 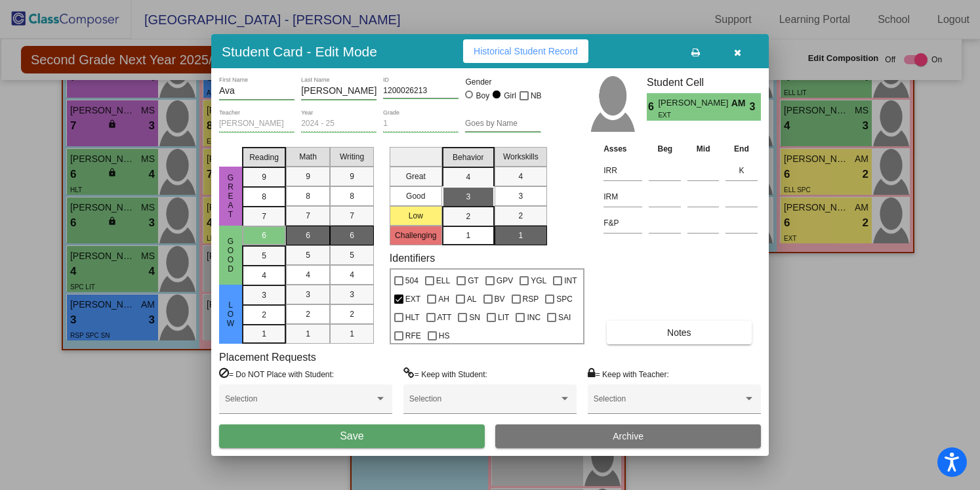 What do you see at coordinates (521, 157) in the screenshot?
I see `span: Workskills` at bounding box center [521, 157].